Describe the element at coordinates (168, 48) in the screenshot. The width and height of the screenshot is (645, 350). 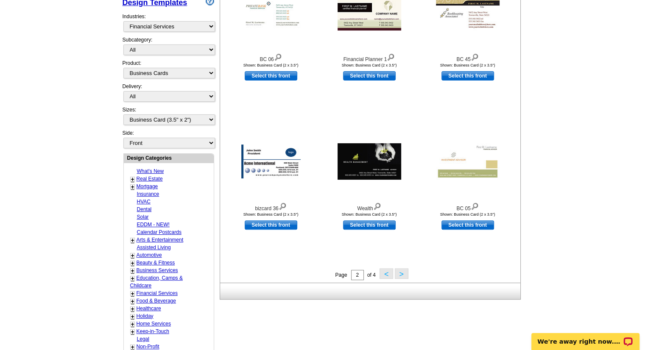
I see `div: Subcategory:` at that location.